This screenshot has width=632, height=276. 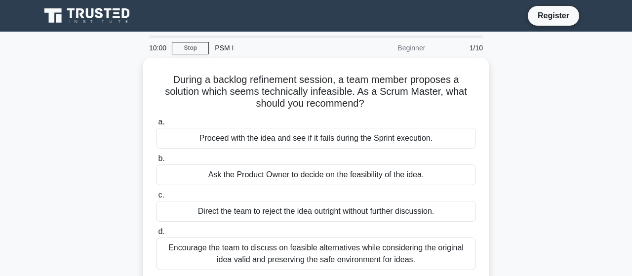 I want to click on a: Register, so click(x=553, y=15).